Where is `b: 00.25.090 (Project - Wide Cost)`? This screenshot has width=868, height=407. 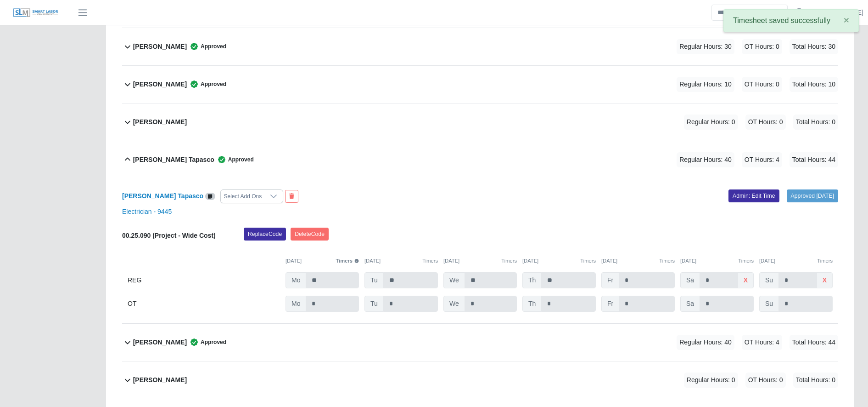 b: 00.25.090 (Project - Wide Cost) is located at coordinates (169, 235).